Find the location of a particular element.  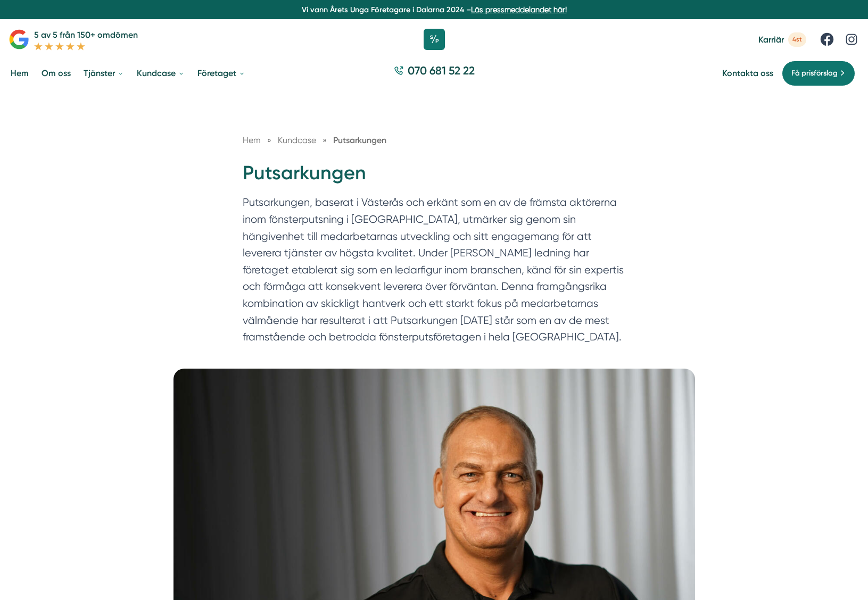

span: 070 681 52 22 is located at coordinates (441, 71).